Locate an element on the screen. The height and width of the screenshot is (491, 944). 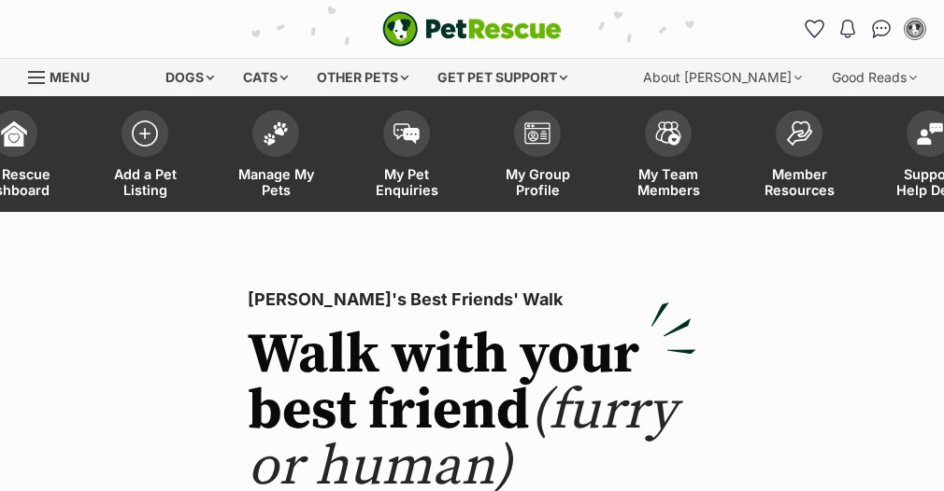
span: Manage My Pets is located at coordinates (276, 182).